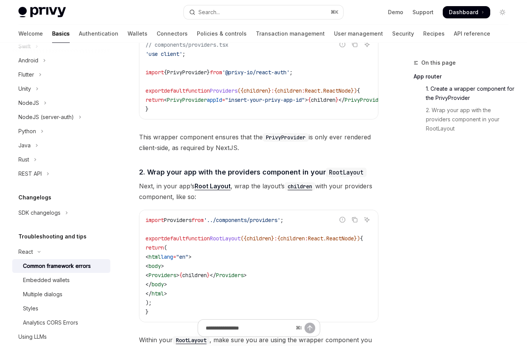 The image size is (527, 346). What do you see at coordinates (286, 138) in the screenshot?
I see `code: PrivyProvider` at bounding box center [286, 138].